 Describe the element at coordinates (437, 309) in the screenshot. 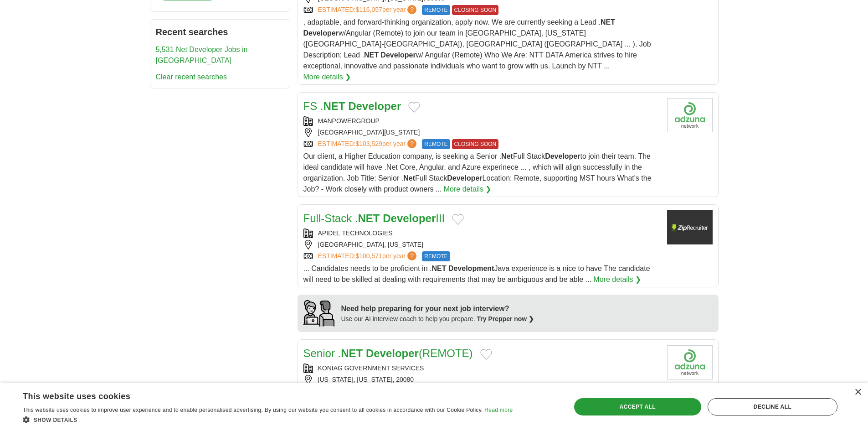

I see `div: Need help preparing for your next job interview?` at that location.